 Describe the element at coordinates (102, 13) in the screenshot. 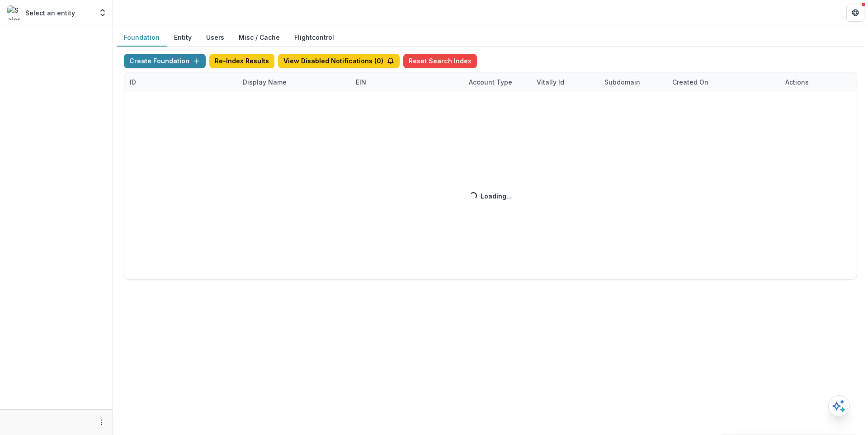

I see `button: Open entity switcher` at that location.